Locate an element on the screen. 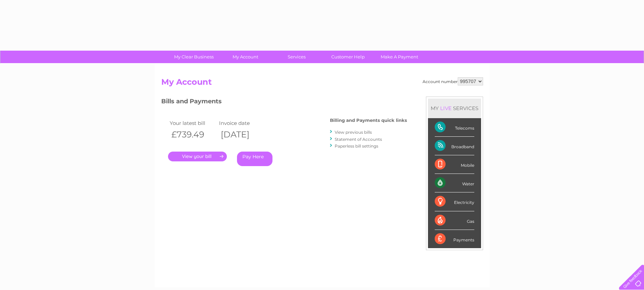 Image resolution: width=644 pixels, height=290 pixels. div: Gas is located at coordinates (455, 220).